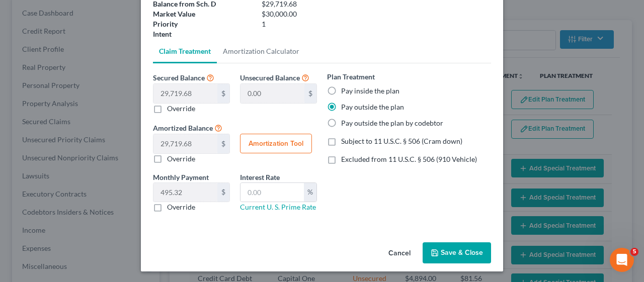 The height and width of the screenshot is (282, 644). I want to click on a: Current U. S. Prime Rate, so click(278, 207).